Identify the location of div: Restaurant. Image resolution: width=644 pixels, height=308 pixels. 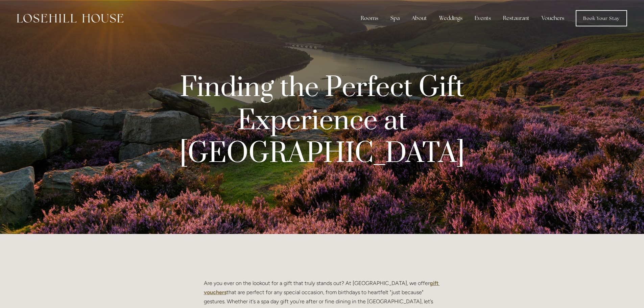
(516, 18).